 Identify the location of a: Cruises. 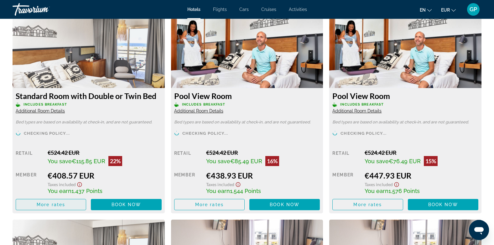
(269, 9).